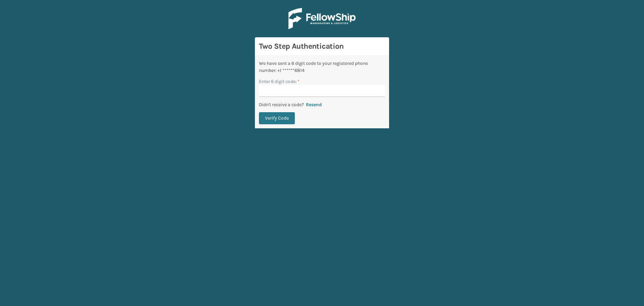 The width and height of the screenshot is (644, 306). I want to click on button: Resend, so click(314, 105).